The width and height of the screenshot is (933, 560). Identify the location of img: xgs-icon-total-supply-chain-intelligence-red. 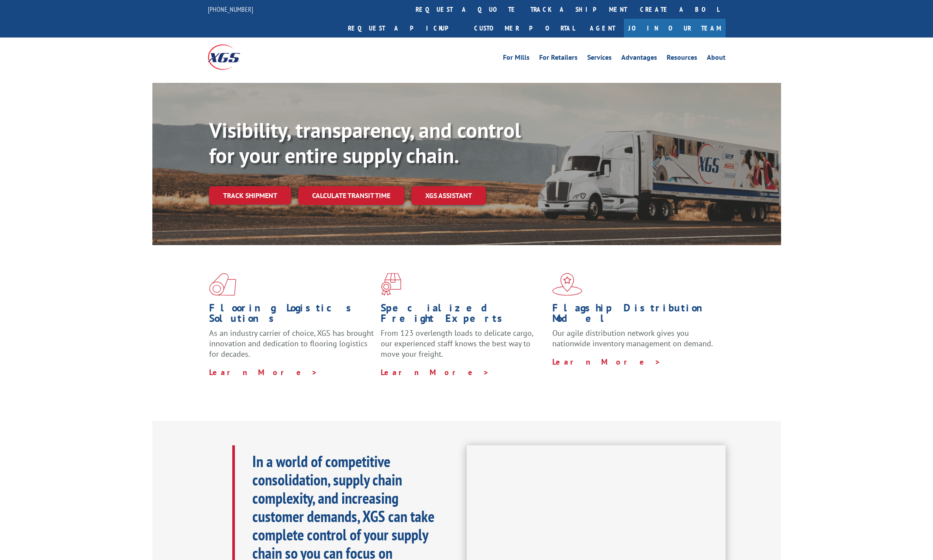
(223, 284).